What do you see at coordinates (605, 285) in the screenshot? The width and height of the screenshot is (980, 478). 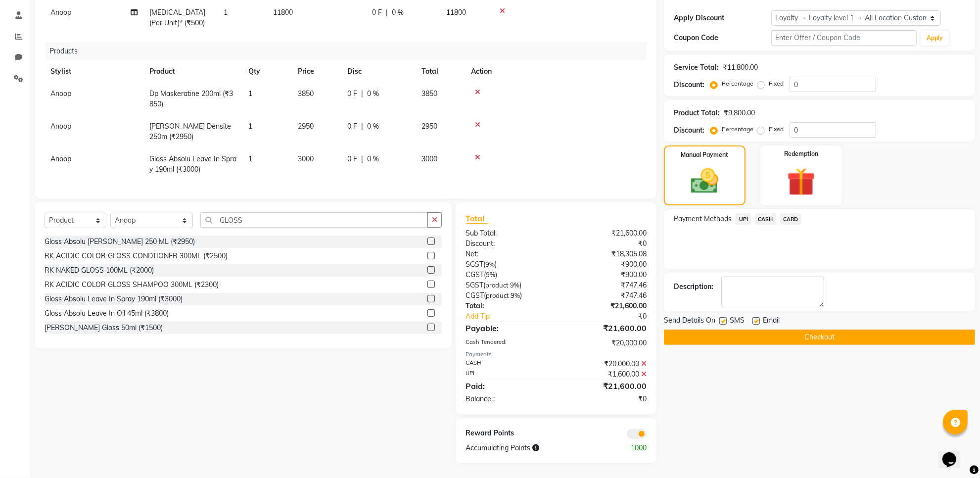 I see `div: ₹747.46` at bounding box center [605, 285].